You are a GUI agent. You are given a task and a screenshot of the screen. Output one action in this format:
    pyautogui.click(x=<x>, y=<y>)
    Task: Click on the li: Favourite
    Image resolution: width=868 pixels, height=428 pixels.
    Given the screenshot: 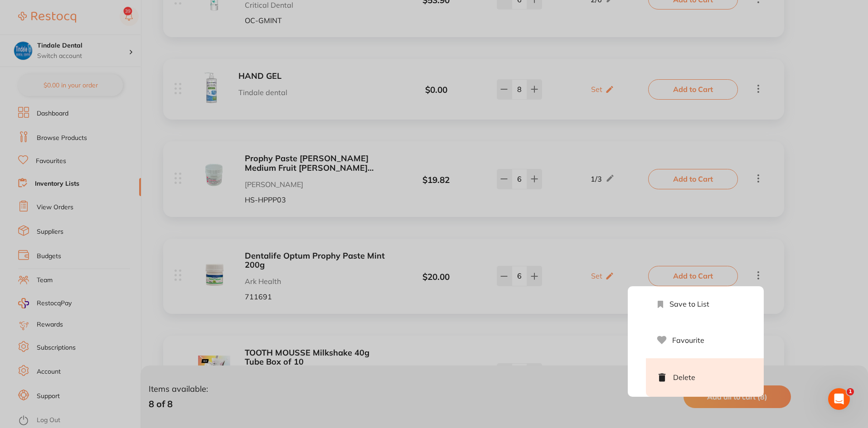 What is the action you would take?
    pyautogui.click(x=704, y=340)
    